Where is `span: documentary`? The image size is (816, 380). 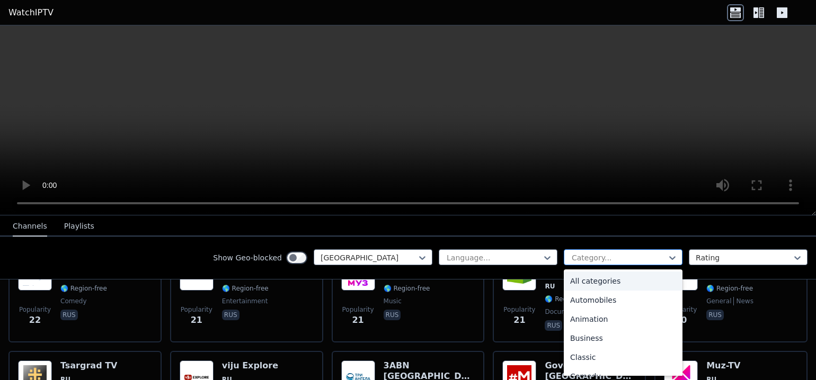 span: documentary is located at coordinates (566, 312).